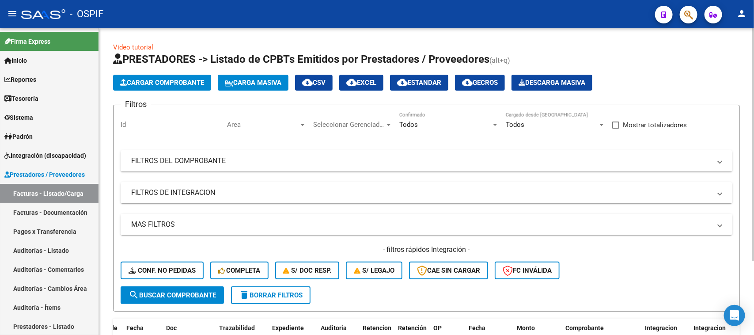  I want to click on mat-panel-title: FILTROS DE INTEGRACION, so click(421, 193).